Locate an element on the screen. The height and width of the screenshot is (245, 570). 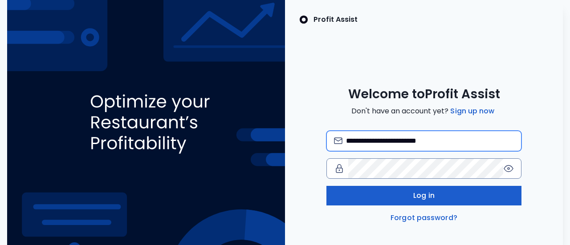
a: Forgot password? is located at coordinates (424, 218).